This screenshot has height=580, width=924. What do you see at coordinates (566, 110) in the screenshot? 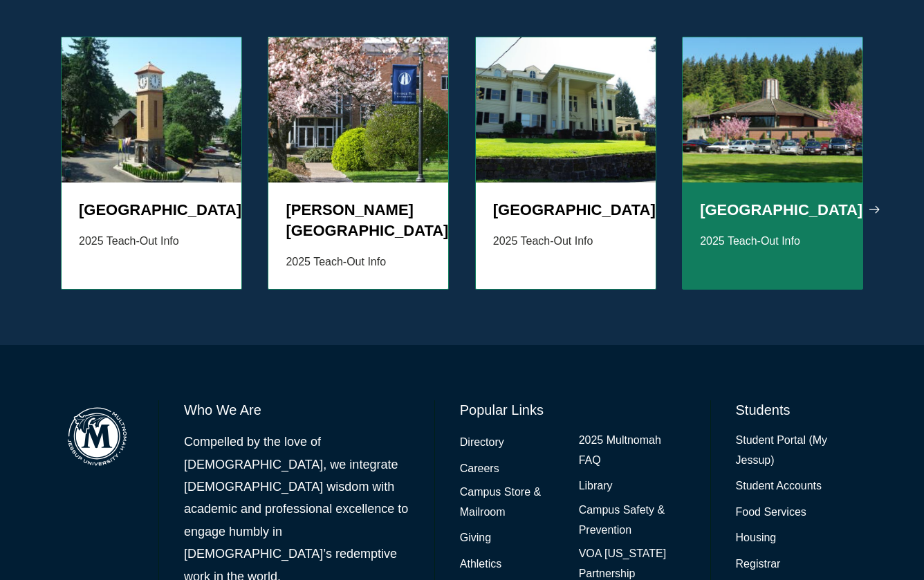
I see `img: Western Seminary` at bounding box center [566, 110].